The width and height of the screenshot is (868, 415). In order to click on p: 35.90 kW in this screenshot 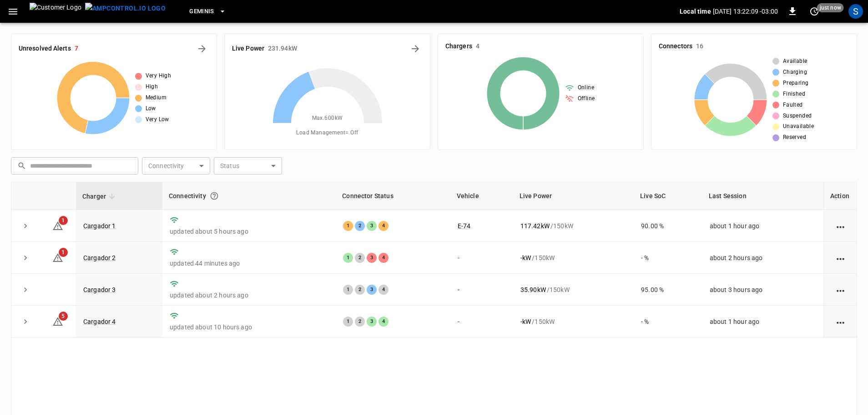, I will do `click(533, 290)`.